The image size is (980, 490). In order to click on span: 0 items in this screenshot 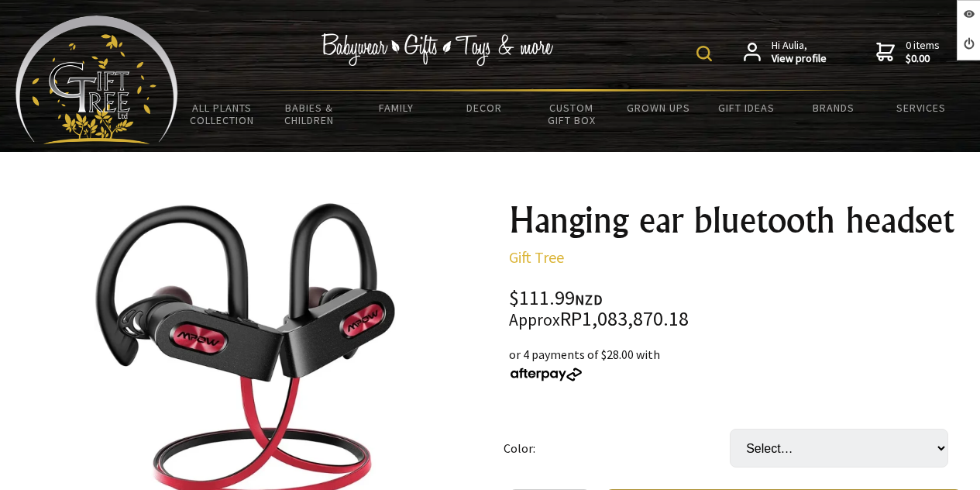, I will do `click(922, 52)`.